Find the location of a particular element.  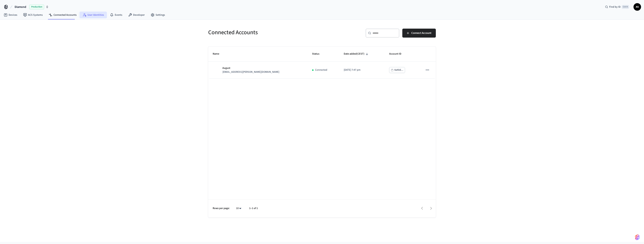

h5: Connected Accounts is located at coordinates (264, 33).